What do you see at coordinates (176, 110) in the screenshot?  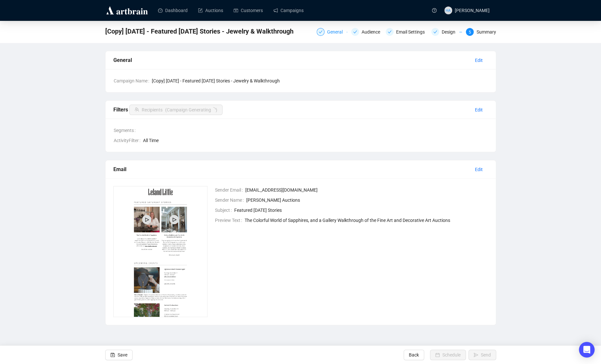 I see `button: Recipients(Campaign Generatingloading)` at bounding box center [176, 110].